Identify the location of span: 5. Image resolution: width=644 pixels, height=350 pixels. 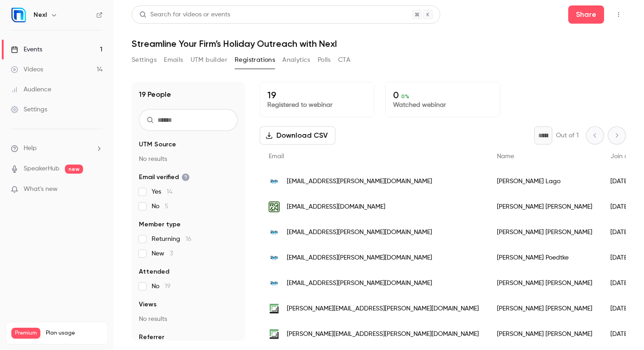
(167, 206).